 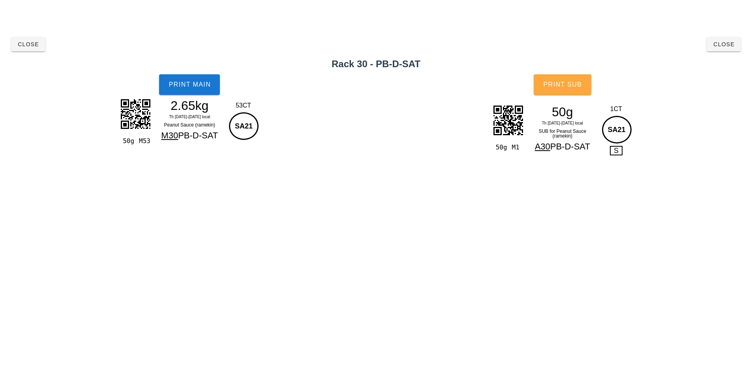 What do you see at coordinates (190, 125) in the screenshot?
I see `div: Peanut Sauce (ramekin)` at bounding box center [190, 125].